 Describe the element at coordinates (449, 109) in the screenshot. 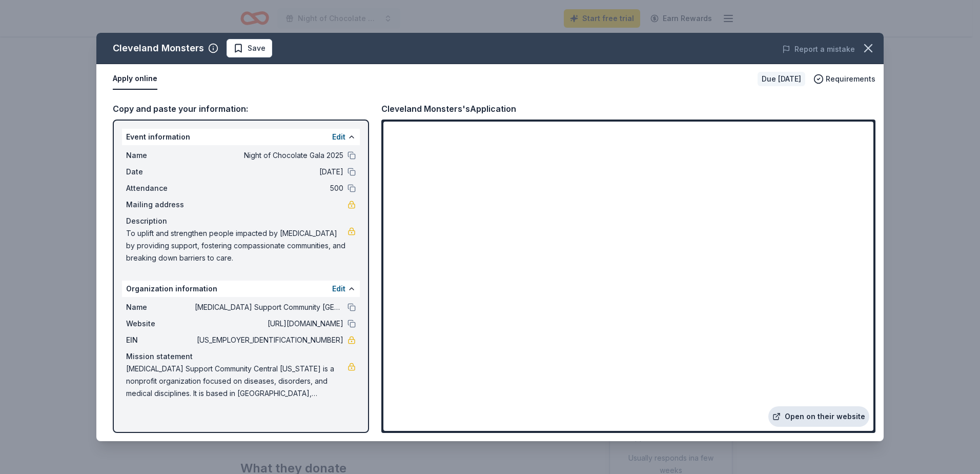

I see `div: Cleveland Monsters's Application` at that location.